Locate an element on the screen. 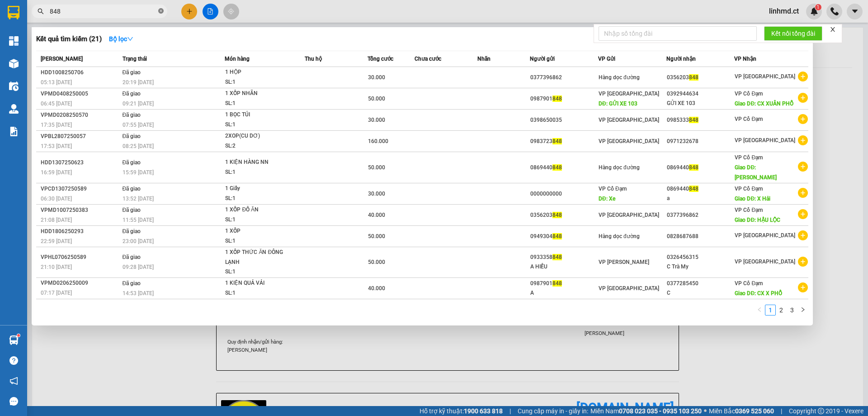 Image resolution: width=868 pixels, height=416 pixels. span: notification is located at coordinates (14, 381).